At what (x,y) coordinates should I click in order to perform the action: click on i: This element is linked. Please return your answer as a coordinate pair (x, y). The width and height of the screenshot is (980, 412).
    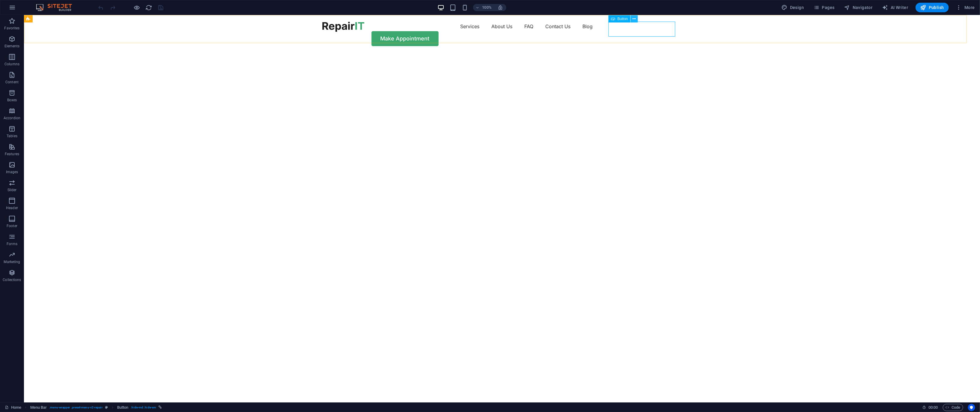
    Looking at the image, I should click on (160, 407).